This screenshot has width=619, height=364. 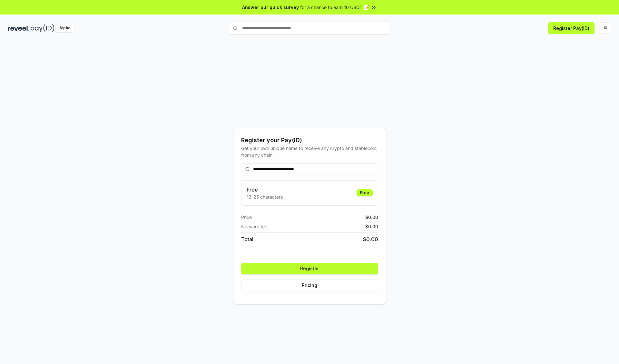 I want to click on button: Register, so click(x=310, y=269).